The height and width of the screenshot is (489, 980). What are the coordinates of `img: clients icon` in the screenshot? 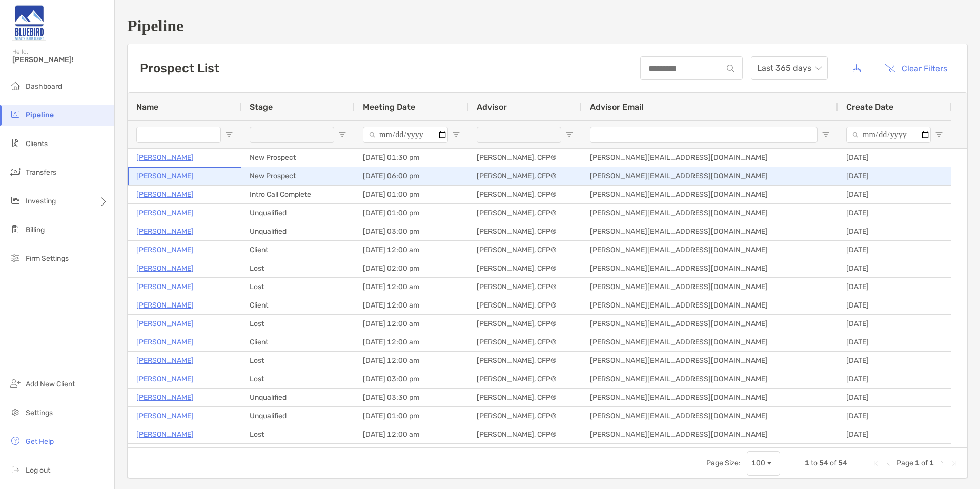 It's located at (15, 143).